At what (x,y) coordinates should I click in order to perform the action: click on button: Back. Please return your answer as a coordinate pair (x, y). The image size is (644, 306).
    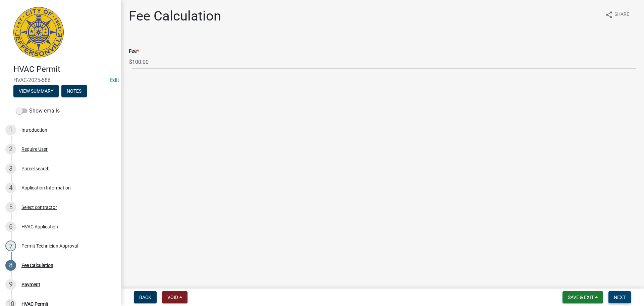
    Looking at the image, I should click on (145, 297).